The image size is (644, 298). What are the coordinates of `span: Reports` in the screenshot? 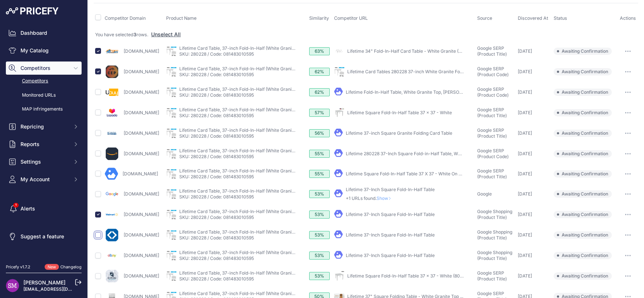 It's located at (44, 144).